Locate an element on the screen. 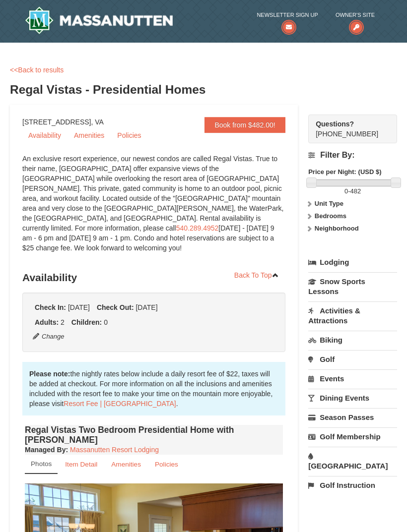  a: Biking is located at coordinates (352, 340).